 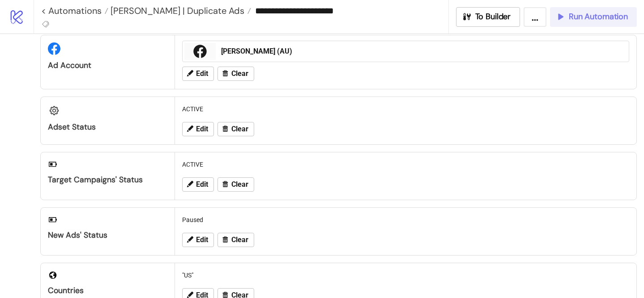 I want to click on div: Target Campaigns' Status, so click(x=107, y=180).